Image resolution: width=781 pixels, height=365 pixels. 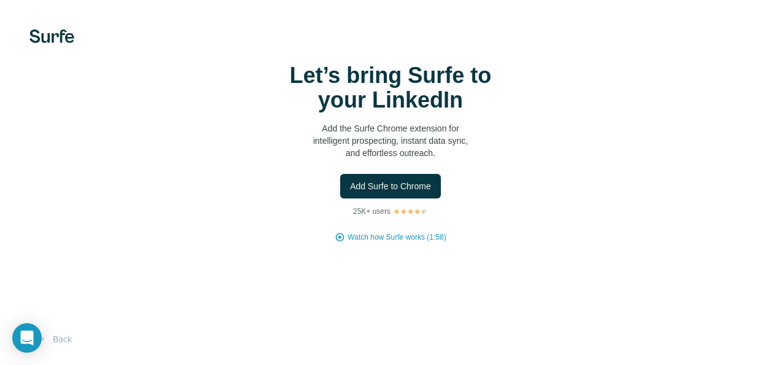 I want to click on div: Open Intercom Messenger, so click(x=27, y=338).